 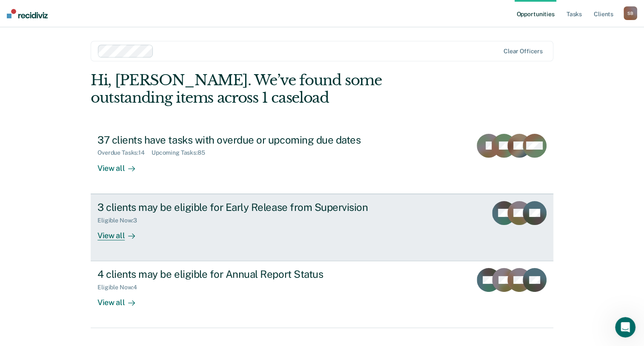 I want to click on div: Eligible Now : 4, so click(x=121, y=287).